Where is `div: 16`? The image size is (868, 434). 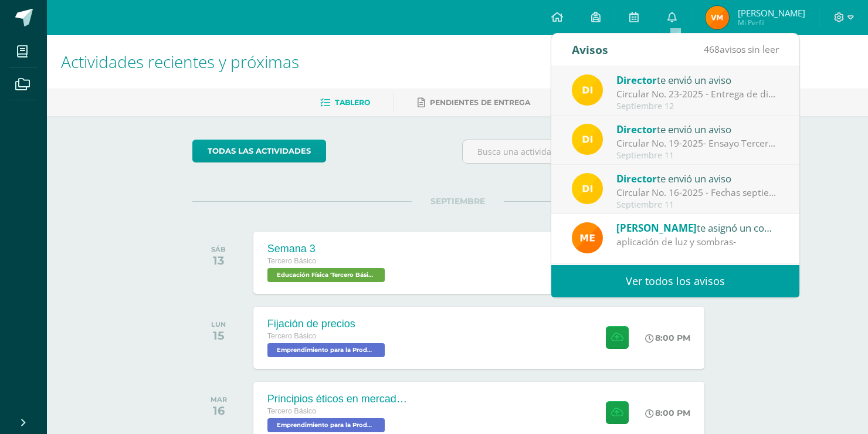
div: 16 is located at coordinates (219, 410).